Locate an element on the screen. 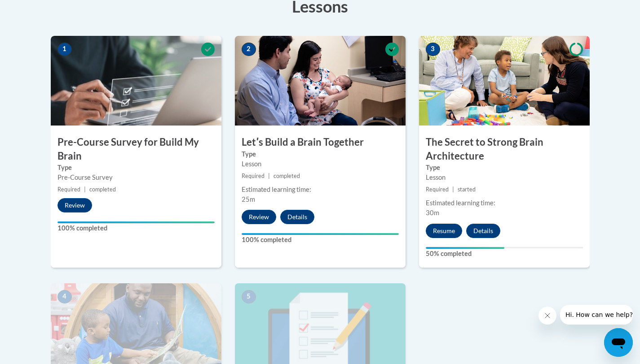  div: Pre-Course Survey is located at coordinates (136, 178).